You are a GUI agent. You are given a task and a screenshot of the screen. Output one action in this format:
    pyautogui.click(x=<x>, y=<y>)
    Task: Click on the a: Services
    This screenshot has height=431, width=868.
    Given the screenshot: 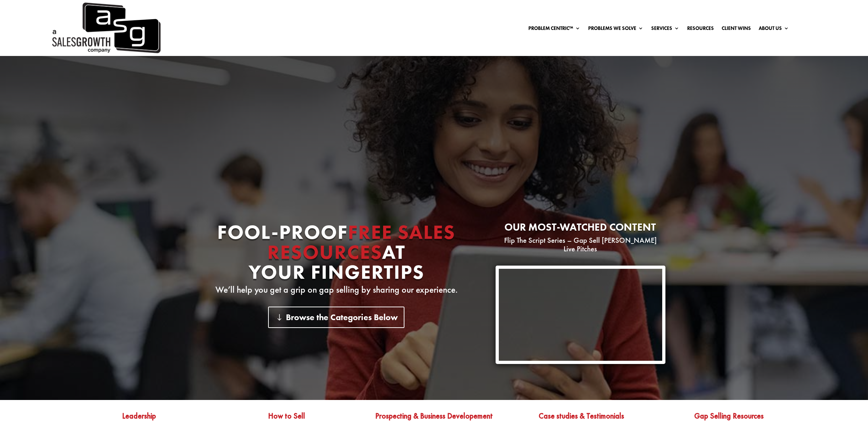 What is the action you would take?
    pyautogui.click(x=665, y=30)
    